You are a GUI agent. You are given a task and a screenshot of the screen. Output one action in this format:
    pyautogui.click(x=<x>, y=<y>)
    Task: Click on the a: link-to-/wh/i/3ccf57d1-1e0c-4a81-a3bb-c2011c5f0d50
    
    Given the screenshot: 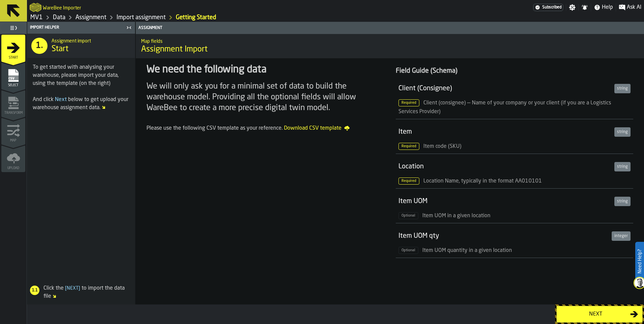 What is the action you would take?
    pyautogui.click(x=37, y=18)
    